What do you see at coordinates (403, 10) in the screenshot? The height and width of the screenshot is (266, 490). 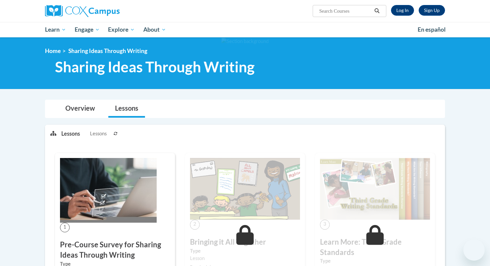 I see `a: Log In` at bounding box center [403, 10].